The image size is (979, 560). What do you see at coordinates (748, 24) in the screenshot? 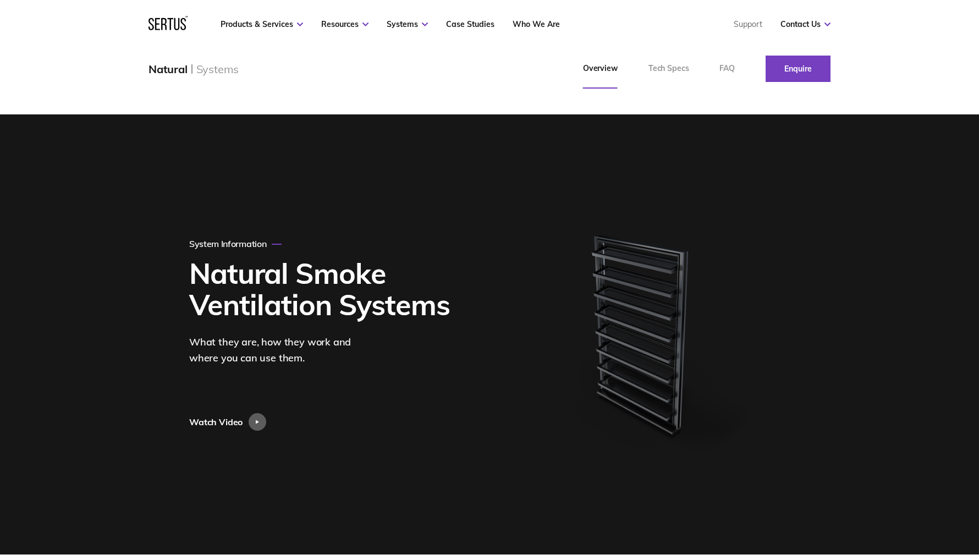
I see `a: Support` at bounding box center [748, 24].